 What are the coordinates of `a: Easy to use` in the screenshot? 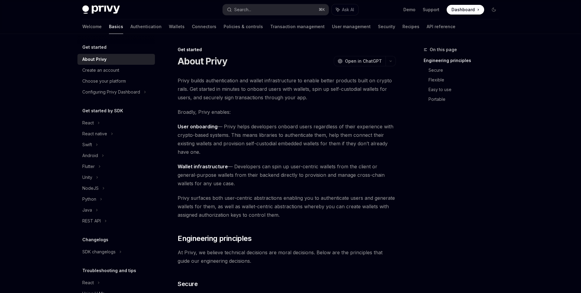 It's located at (466, 90).